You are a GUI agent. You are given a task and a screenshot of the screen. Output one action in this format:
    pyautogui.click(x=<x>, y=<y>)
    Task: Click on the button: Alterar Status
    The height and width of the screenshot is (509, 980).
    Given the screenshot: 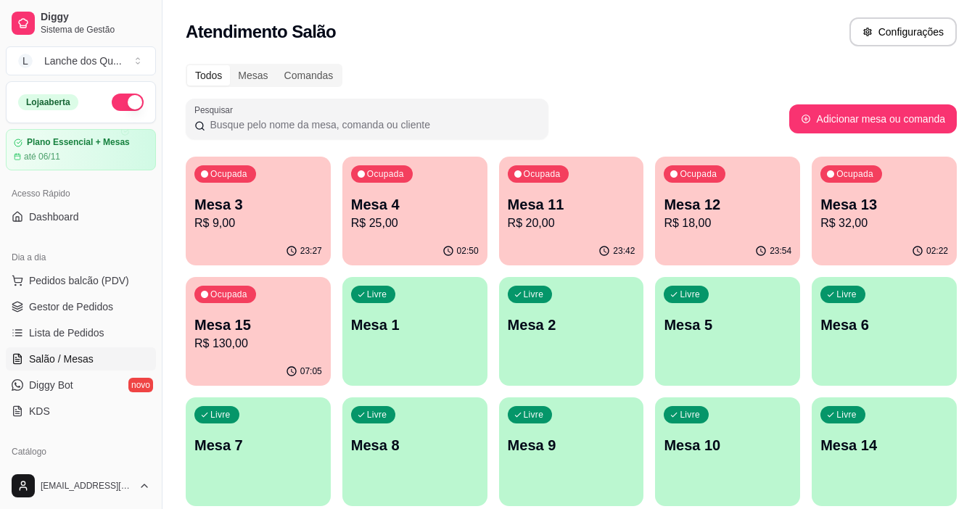 What is the action you would take?
    pyautogui.click(x=128, y=102)
    